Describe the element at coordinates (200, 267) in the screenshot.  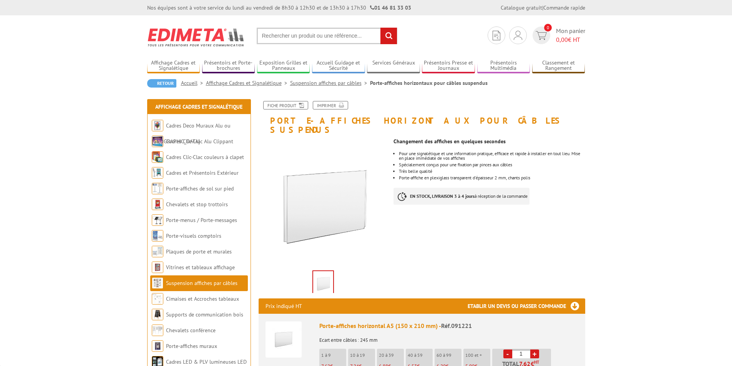
I see `a: Vitrines et tableaux affichage` at that location.